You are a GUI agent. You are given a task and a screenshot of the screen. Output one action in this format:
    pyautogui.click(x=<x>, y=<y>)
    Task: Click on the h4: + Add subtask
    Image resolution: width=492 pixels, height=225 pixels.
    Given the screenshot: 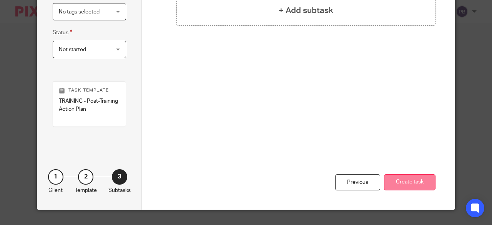 What is the action you would take?
    pyautogui.click(x=306, y=10)
    